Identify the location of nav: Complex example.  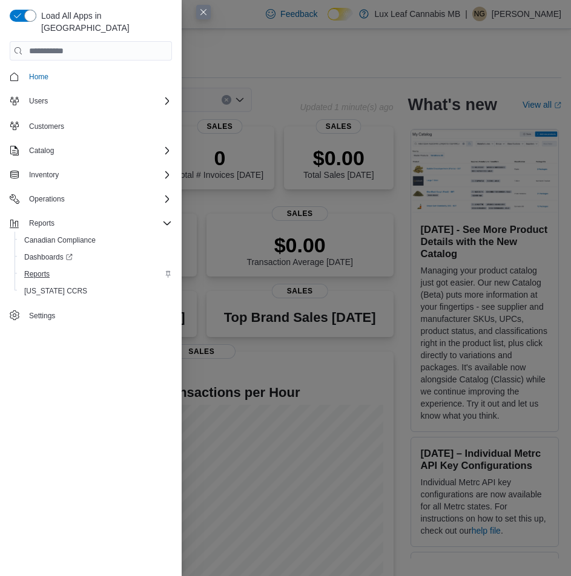
(91, 195).